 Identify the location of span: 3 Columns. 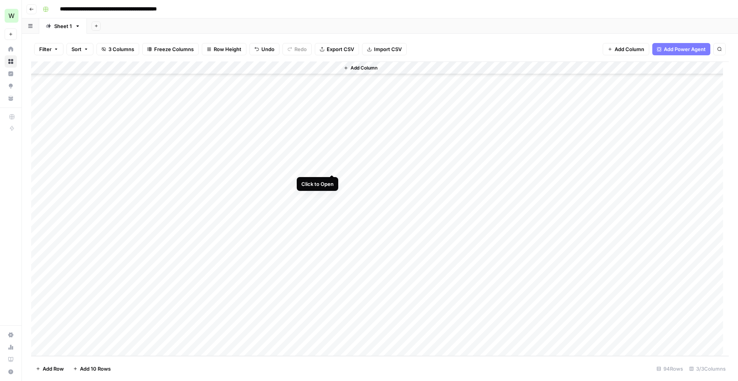
(121, 49).